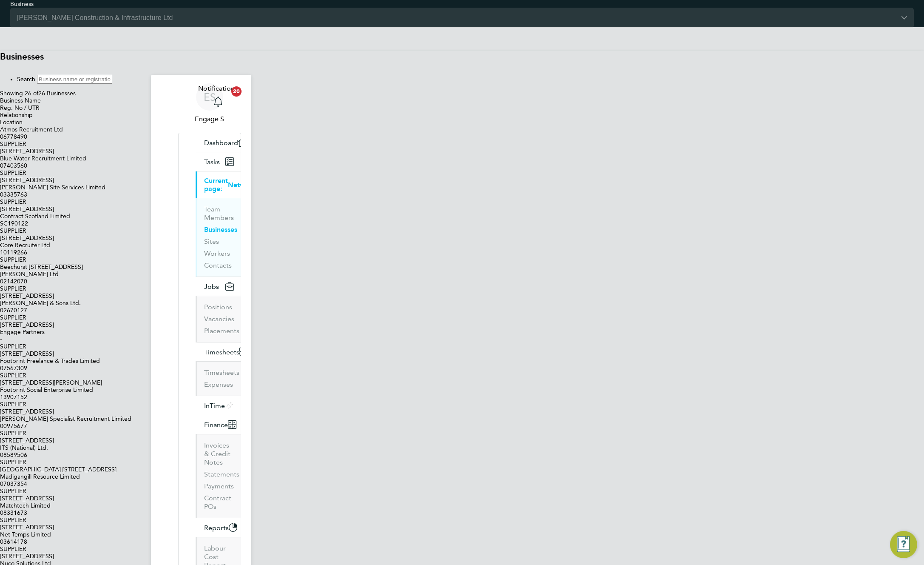 This screenshot has width=924, height=565. I want to click on span: Current page:, so click(216, 185).